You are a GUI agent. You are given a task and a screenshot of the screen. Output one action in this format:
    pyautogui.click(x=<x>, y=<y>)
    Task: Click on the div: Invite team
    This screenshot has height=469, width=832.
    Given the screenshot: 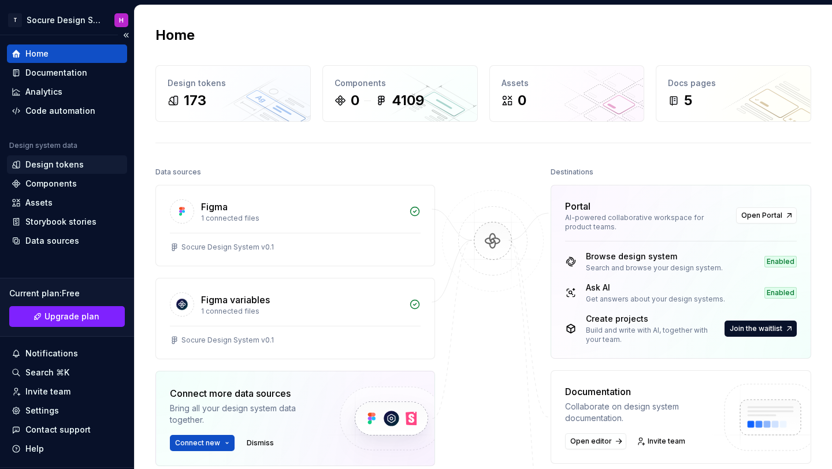 What is the action you would take?
    pyautogui.click(x=48, y=392)
    